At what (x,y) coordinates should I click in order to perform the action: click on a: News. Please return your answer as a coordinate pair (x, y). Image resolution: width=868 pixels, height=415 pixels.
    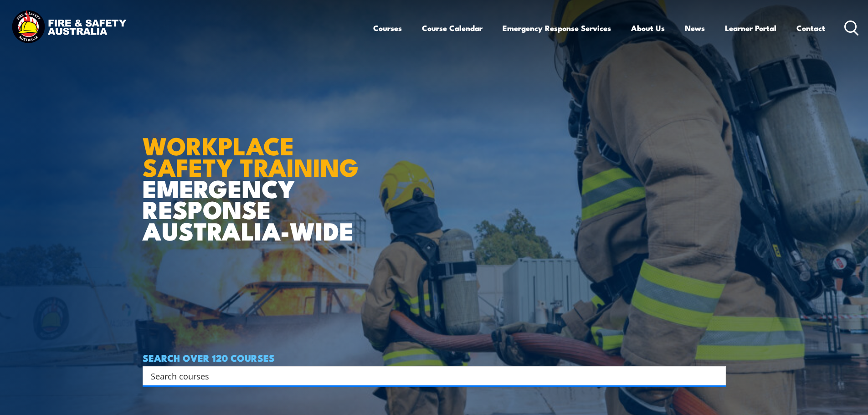
    Looking at the image, I should click on (695, 28).